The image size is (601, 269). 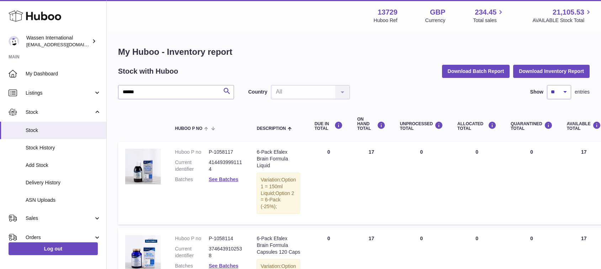 What do you see at coordinates (354, 52) in the screenshot?
I see `h1: My Huboo - Inventory report` at bounding box center [354, 52].